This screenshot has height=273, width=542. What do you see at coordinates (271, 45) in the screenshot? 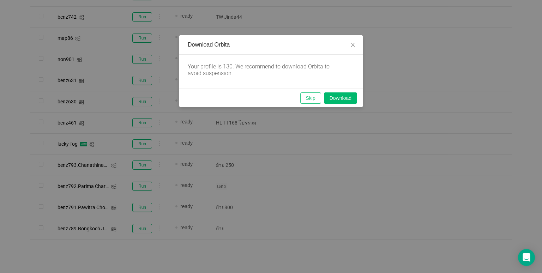
I see `div: Download Orbita` at bounding box center [271, 45].